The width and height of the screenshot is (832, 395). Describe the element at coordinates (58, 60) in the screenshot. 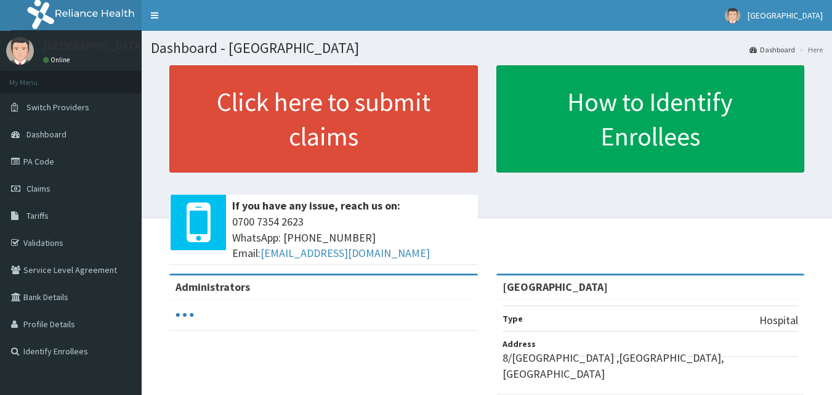

I see `a: Online` at that location.